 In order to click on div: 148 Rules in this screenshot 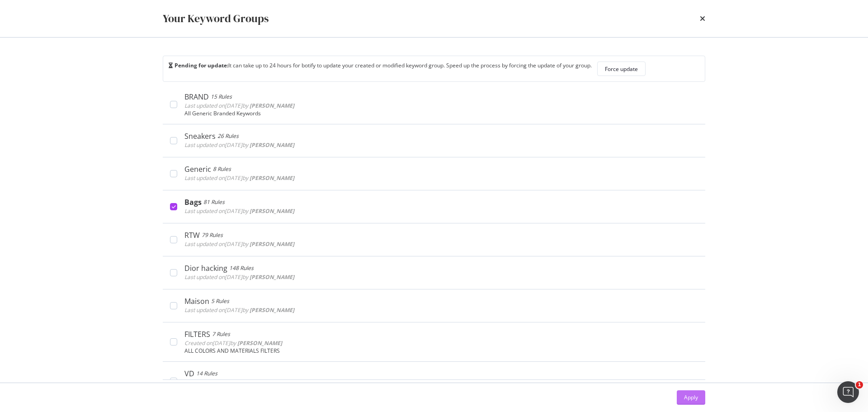, I will do `click(241, 268)`.